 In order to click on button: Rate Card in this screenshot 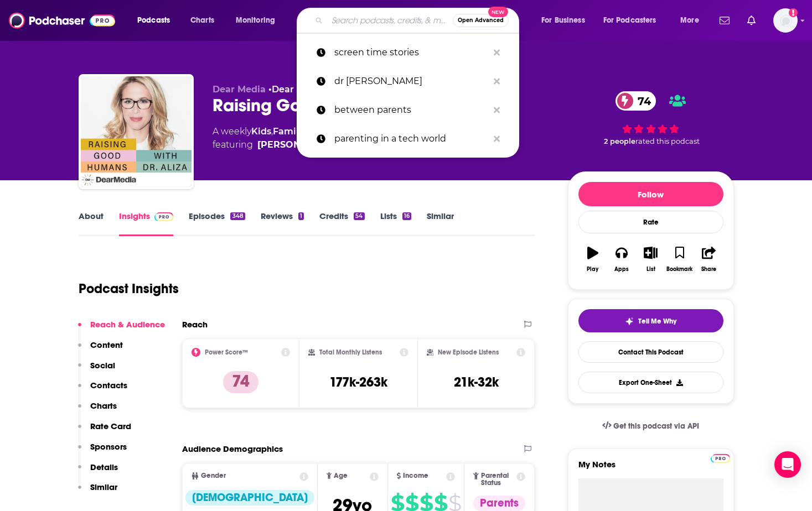, I will do `click(105, 431)`.